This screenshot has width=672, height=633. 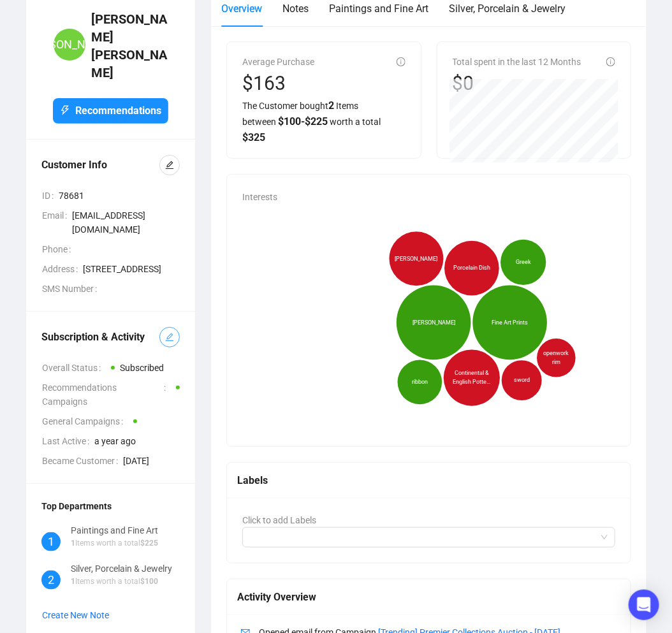 I want to click on div: Activity Overview, so click(x=428, y=597).